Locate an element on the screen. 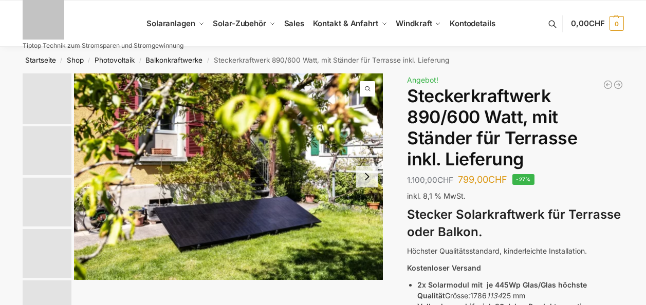  span: Angebot! is located at coordinates (422, 80).